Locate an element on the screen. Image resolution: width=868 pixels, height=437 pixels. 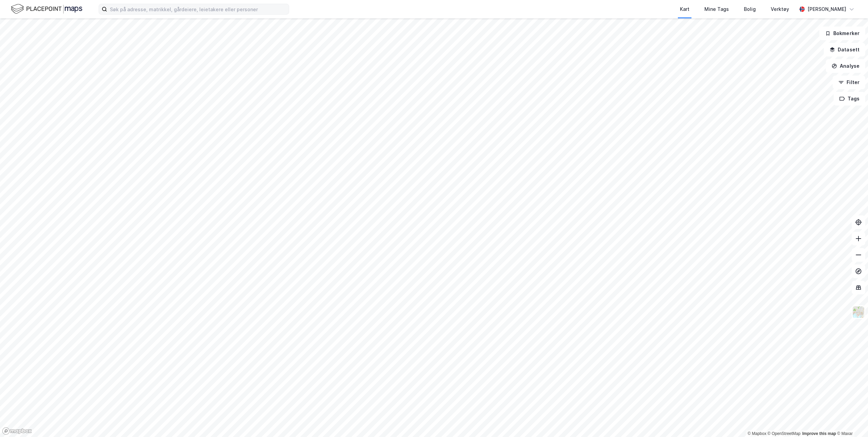
input: Søk på adresse, matrikkel, gårdeiere, leietakere eller personer is located at coordinates (198, 9).